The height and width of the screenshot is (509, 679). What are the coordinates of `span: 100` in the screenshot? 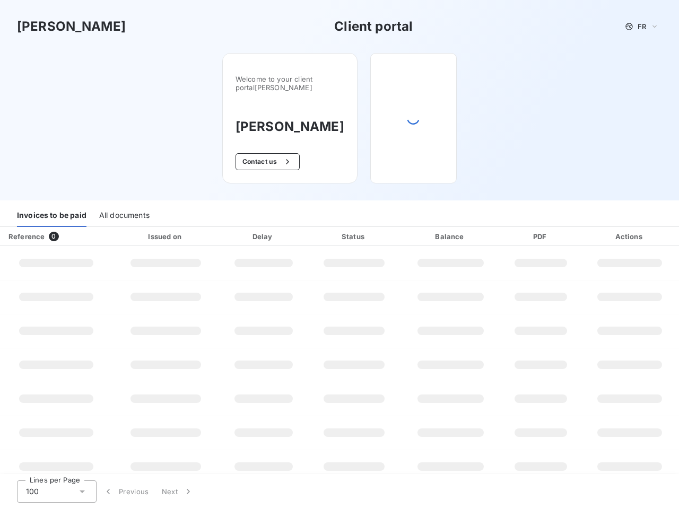 It's located at (32, 492).